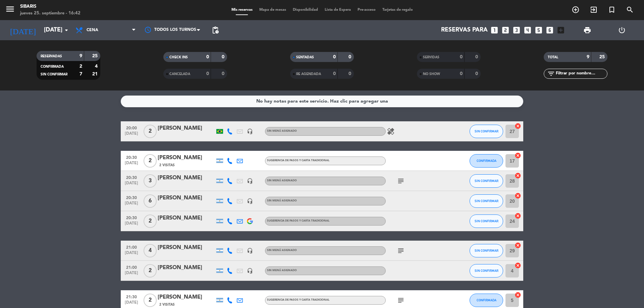 This screenshot has width=644, height=308. Describe the element at coordinates (81, 74) in the screenshot. I see `strong: 7` at that location.